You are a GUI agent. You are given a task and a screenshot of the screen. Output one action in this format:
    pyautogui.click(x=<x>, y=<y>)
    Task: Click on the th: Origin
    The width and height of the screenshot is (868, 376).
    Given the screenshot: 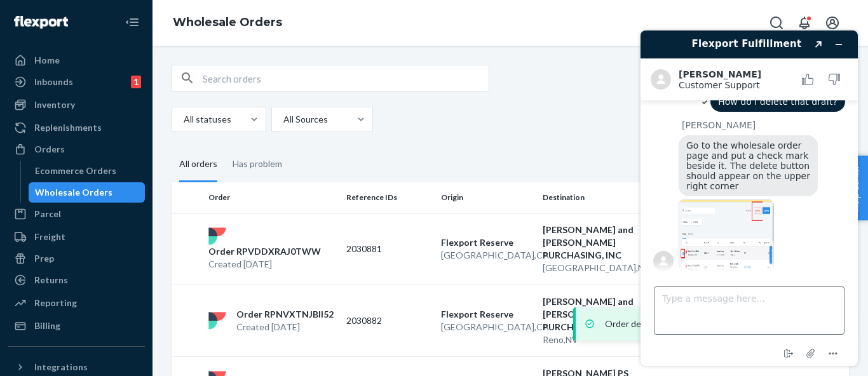 What is the action you would take?
    pyautogui.click(x=487, y=198)
    